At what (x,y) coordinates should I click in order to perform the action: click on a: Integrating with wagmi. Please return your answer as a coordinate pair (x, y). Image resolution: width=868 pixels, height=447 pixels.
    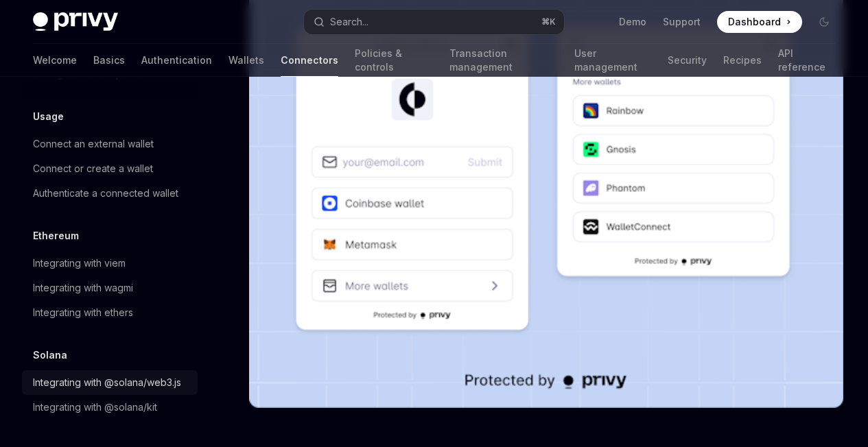
    Looking at the image, I should click on (110, 288).